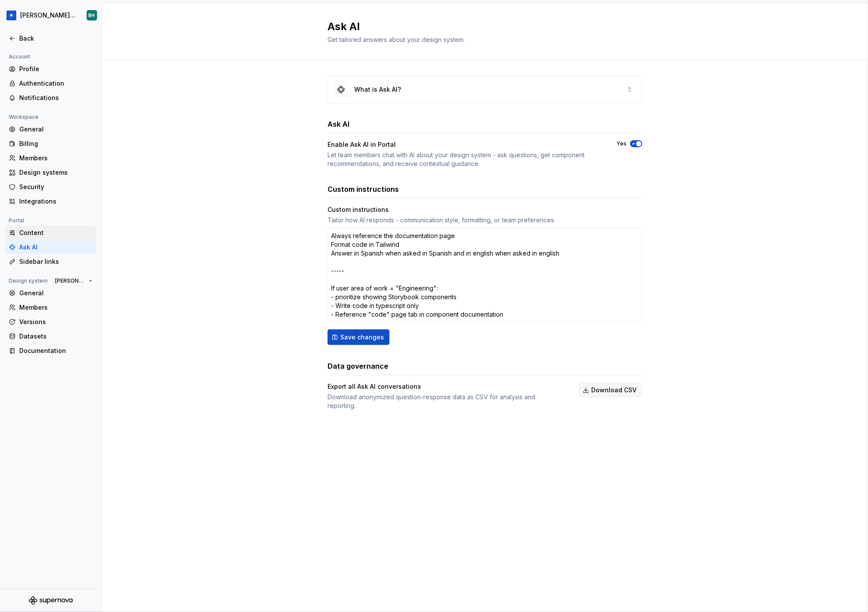 This screenshot has width=868, height=612. What do you see at coordinates (56, 187) in the screenshot?
I see `div: Security` at bounding box center [56, 187].